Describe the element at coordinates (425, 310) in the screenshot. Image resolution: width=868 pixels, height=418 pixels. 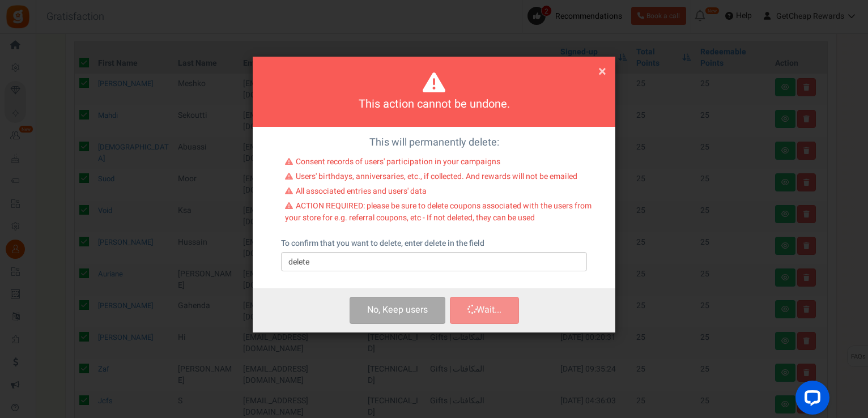
I see `span: s` at that location.